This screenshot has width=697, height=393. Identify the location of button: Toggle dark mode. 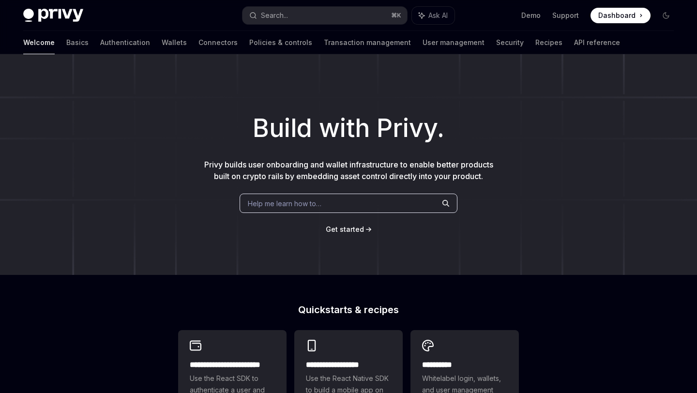
(666, 15).